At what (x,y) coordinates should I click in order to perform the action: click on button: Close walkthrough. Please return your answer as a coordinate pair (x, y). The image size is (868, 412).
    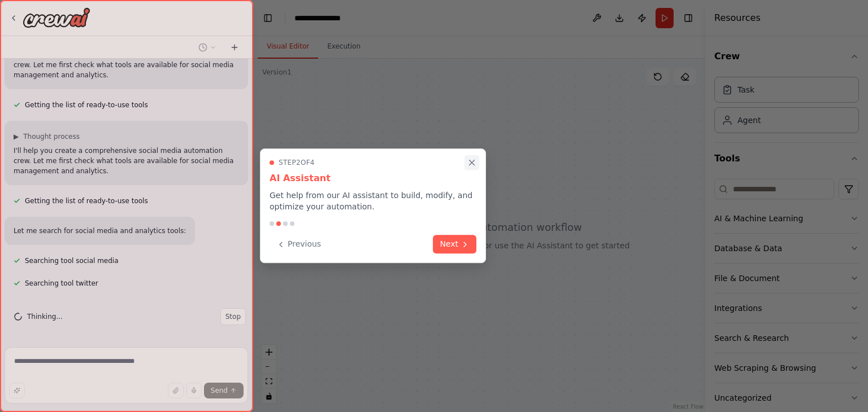
    Looking at the image, I should click on (472, 163).